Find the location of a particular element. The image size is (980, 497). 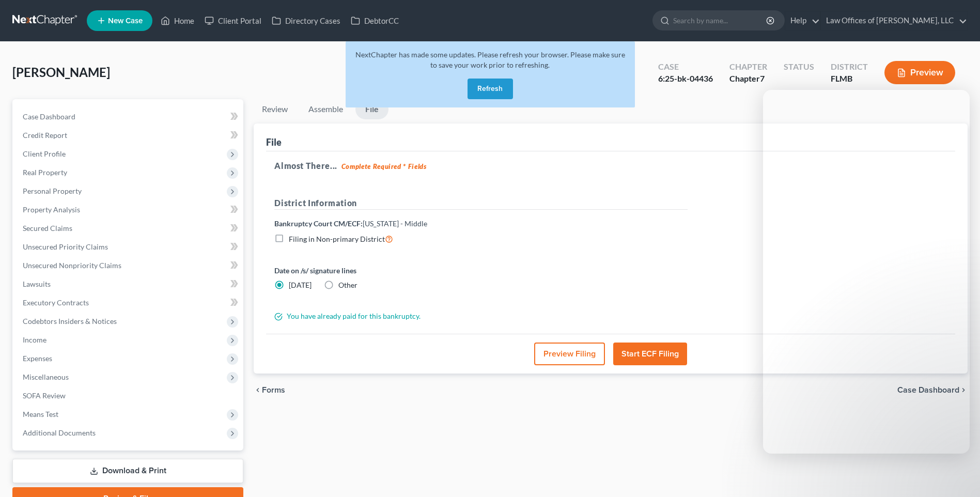

span: Unsecured Priority Claims is located at coordinates (65, 247).